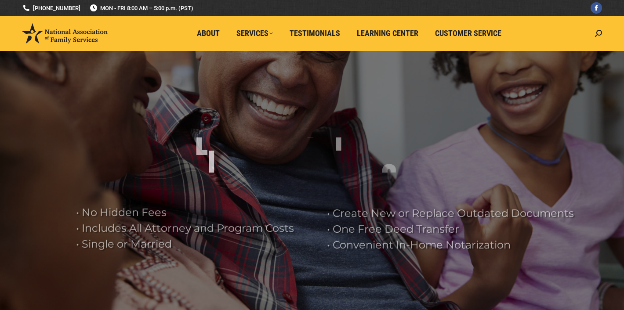 This screenshot has width=624, height=310. Describe the element at coordinates (454, 229) in the screenshot. I see `rs-layer: • Create New or Replace Outdated Documents • One Free Deed Transfer • Convenient In-Home Notariza...` at that location.